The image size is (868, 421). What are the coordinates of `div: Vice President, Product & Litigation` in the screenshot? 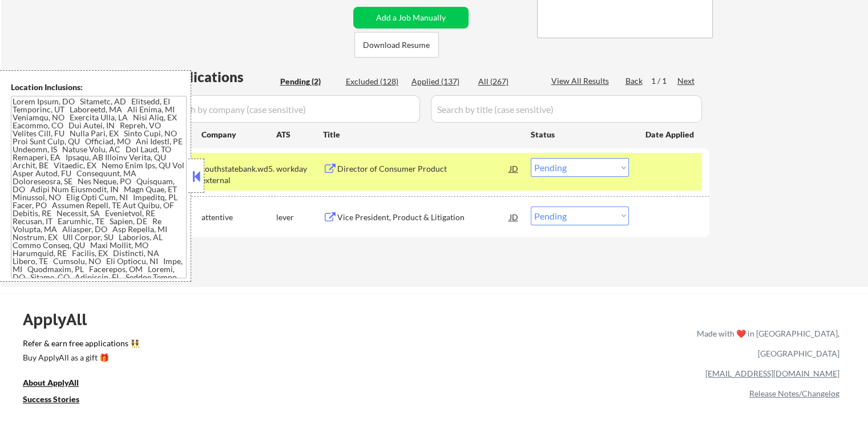 It's located at (423, 218).